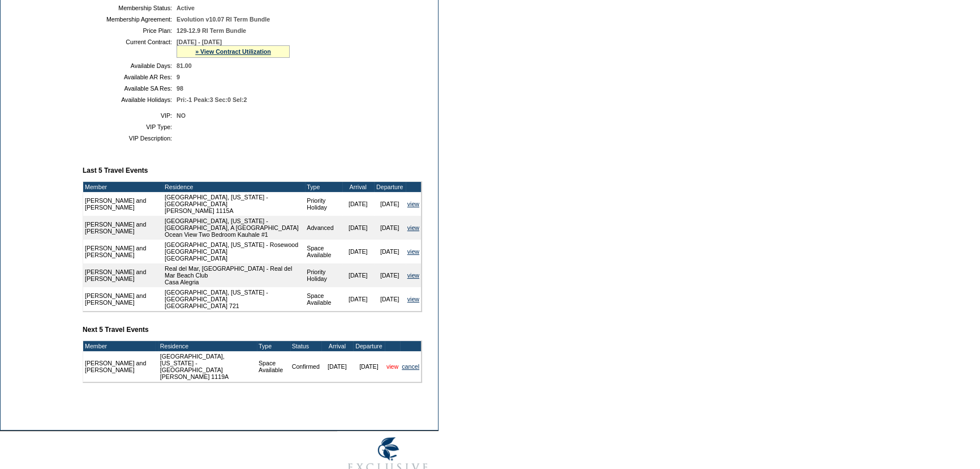  What do you see at coordinates (185, 8) in the screenshot?
I see `span: Active` at bounding box center [185, 8].